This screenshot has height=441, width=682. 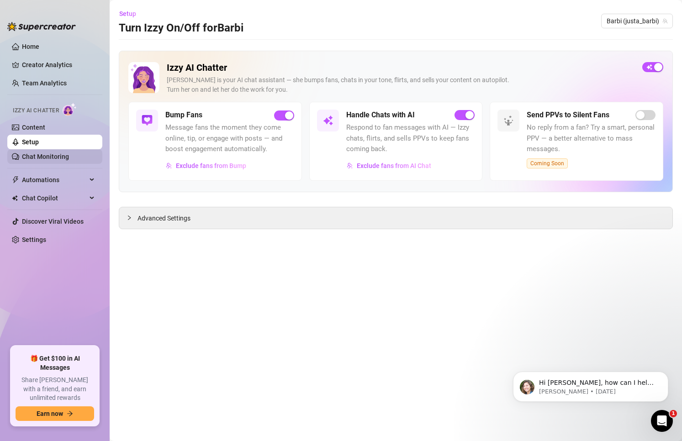 I want to click on span: No reply from a fan? Try a smart, personal PPV — a better alternative to mass messages., so click(x=591, y=138).